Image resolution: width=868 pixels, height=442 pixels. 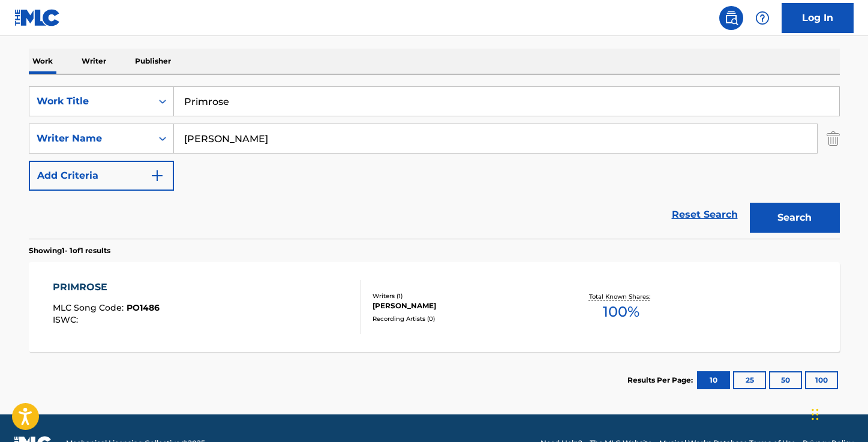 I want to click on p: Publisher, so click(x=153, y=61).